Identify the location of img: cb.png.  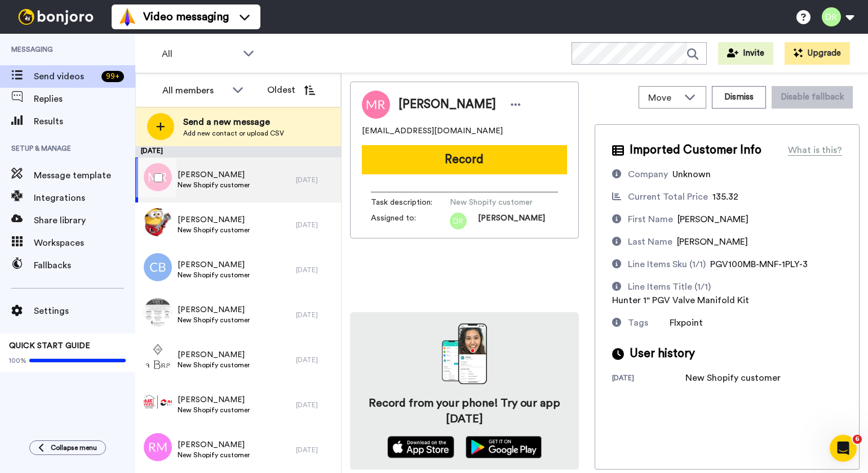
(158, 268).